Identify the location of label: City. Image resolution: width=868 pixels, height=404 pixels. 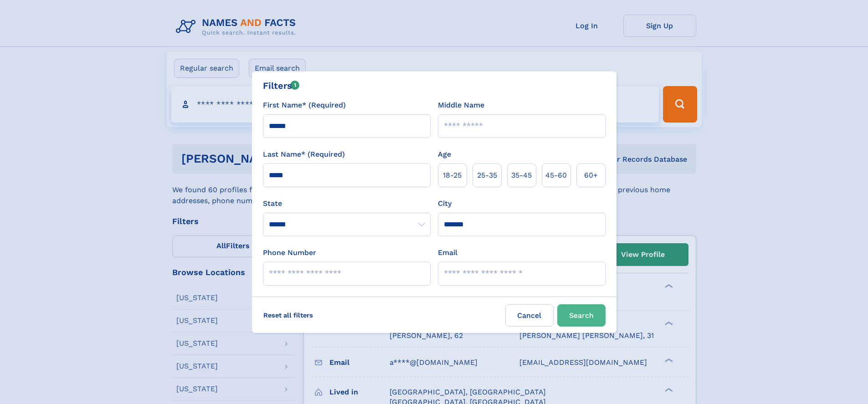
(444, 204).